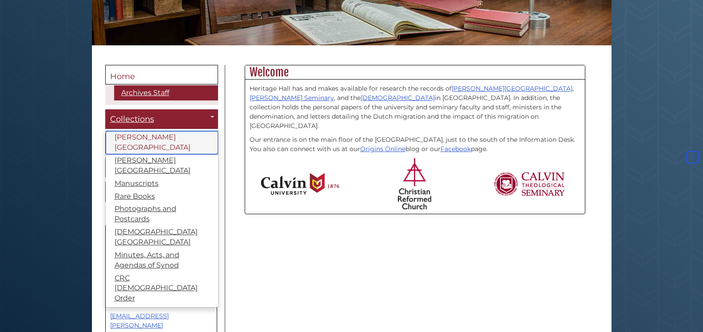 This screenshot has height=332, width=703. I want to click on a: Rare Books, so click(162, 196).